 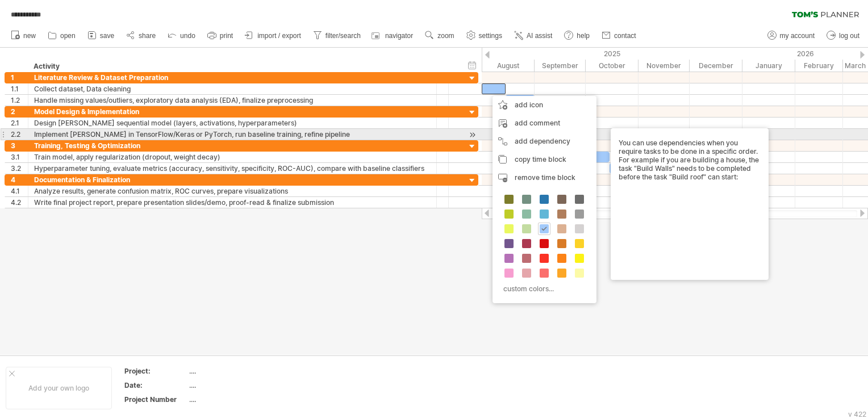 I want to click on span: new, so click(x=29, y=36).